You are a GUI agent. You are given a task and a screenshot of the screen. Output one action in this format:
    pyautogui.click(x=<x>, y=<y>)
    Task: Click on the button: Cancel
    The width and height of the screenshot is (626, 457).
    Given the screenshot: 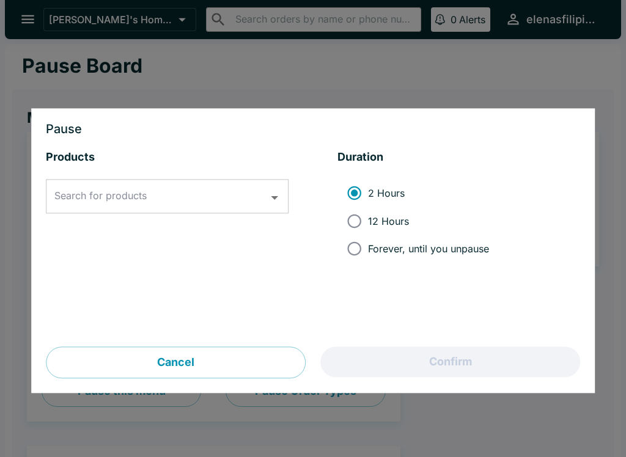 What is the action you would take?
    pyautogui.click(x=176, y=363)
    